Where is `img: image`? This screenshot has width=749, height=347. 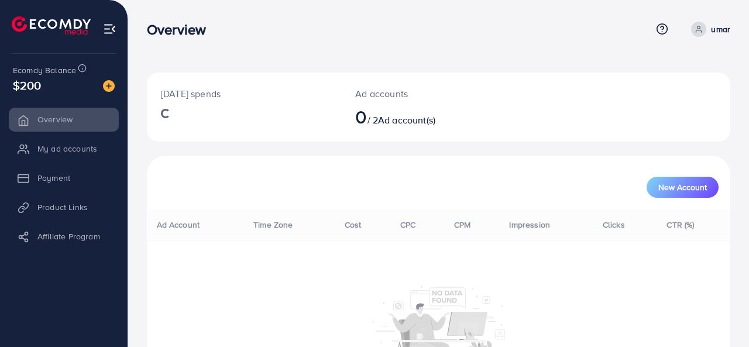 img: image is located at coordinates (109, 86).